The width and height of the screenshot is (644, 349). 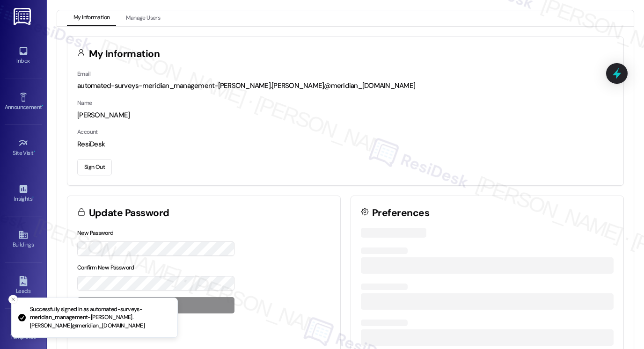 What do you see at coordinates (124, 54) in the screenshot?
I see `h3: My Information` at bounding box center [124, 54].